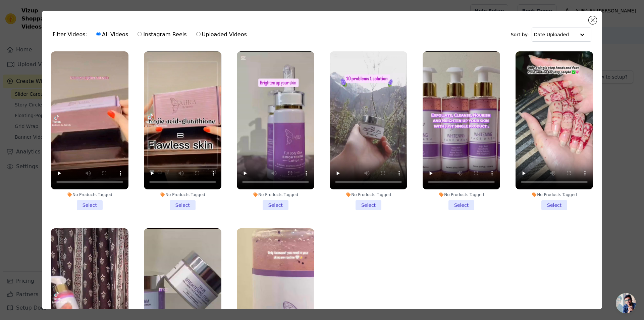 This screenshot has height=320, width=644. What do you see at coordinates (112, 35) in the screenshot?
I see `label: All Videos` at bounding box center [112, 35].